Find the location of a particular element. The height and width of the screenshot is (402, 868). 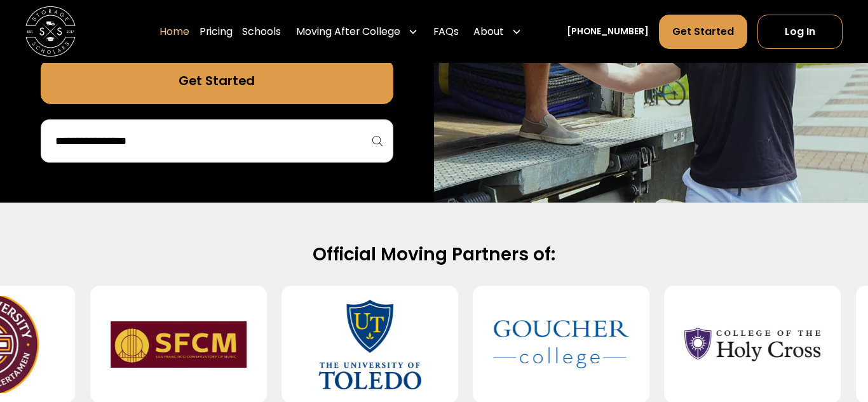

a: Home is located at coordinates (174, 31).